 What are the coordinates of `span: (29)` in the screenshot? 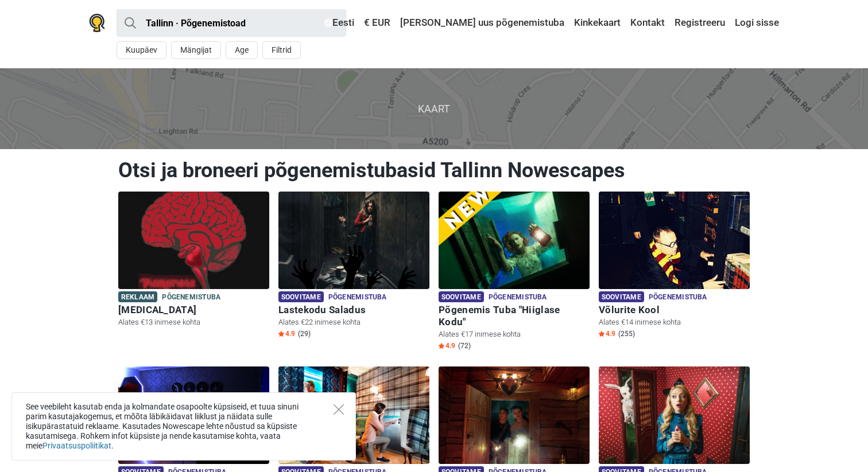 It's located at (304, 334).